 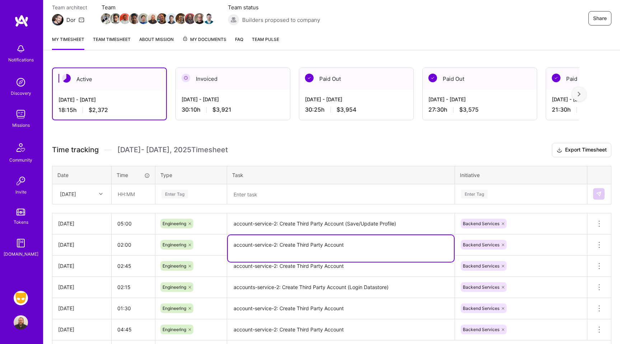 I want to click on div: Invoiced, so click(x=233, y=79).